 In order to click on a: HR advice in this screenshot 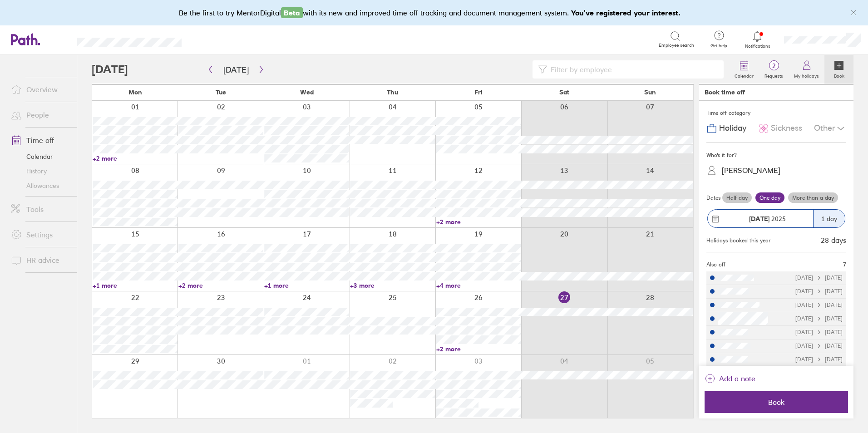, I will do `click(40, 260)`.